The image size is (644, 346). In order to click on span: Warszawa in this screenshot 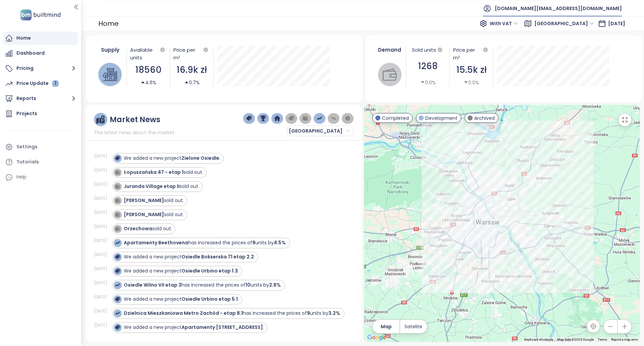, I will do `click(564, 23)`.